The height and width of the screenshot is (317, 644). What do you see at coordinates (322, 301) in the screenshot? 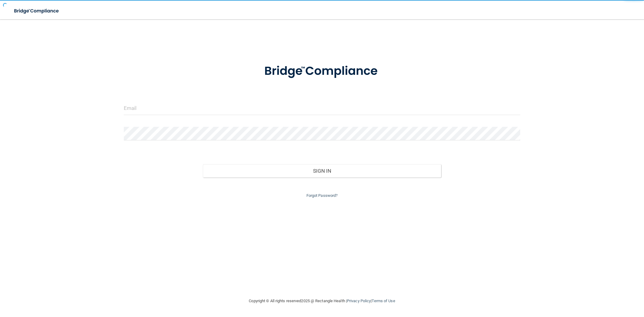
I see `div: Copyright © All rights reserved 2025 @ Rectangle Health | |` at bounding box center [322, 301].